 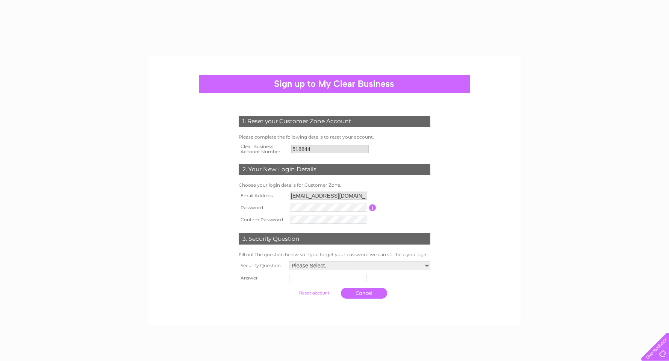 I want to click on input: Information, so click(x=372, y=208).